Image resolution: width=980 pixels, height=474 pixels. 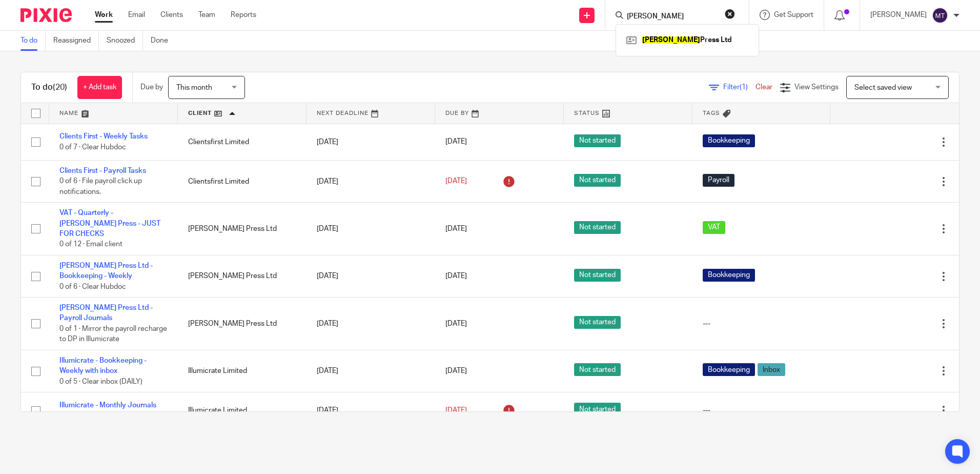 I want to click on span: 0 of 5 · Clear inbox (DAILY), so click(x=101, y=382).